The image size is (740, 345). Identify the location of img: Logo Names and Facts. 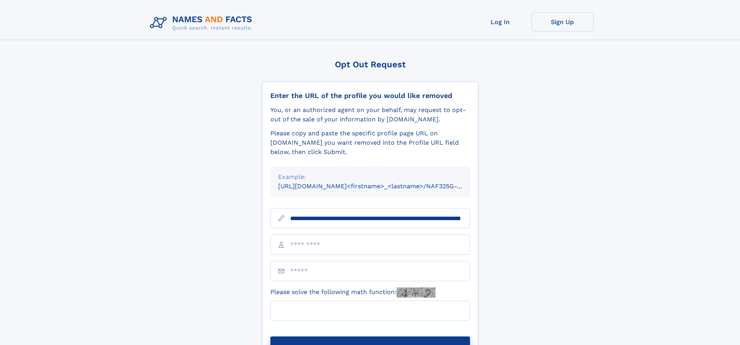
(203, 23).